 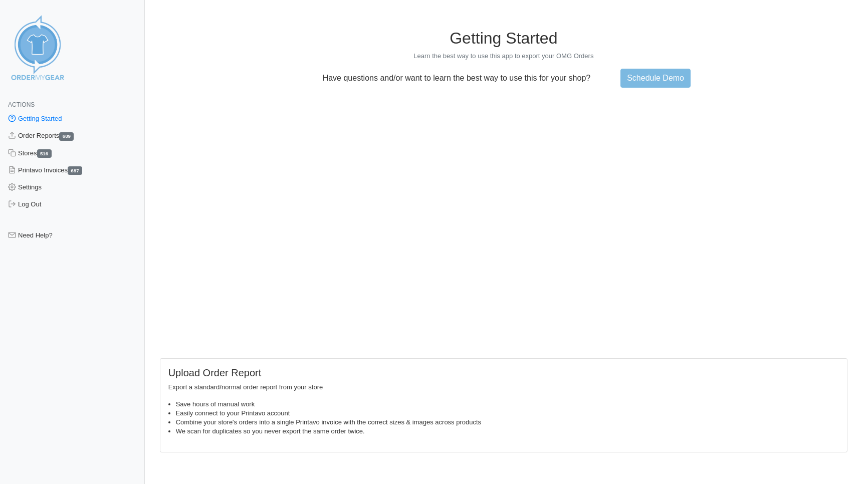 I want to click on li: Combine your store's orders into a single Printavo invoice with the correct sizes & images across..., so click(x=507, y=423).